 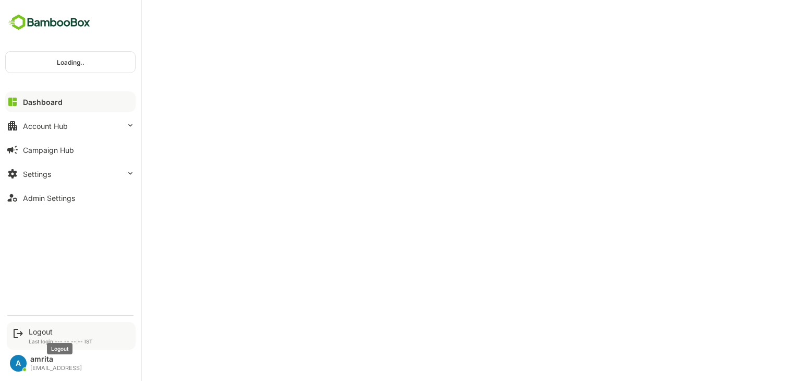 What do you see at coordinates (70, 62) in the screenshot?
I see `div: Loading..` at bounding box center [70, 62].